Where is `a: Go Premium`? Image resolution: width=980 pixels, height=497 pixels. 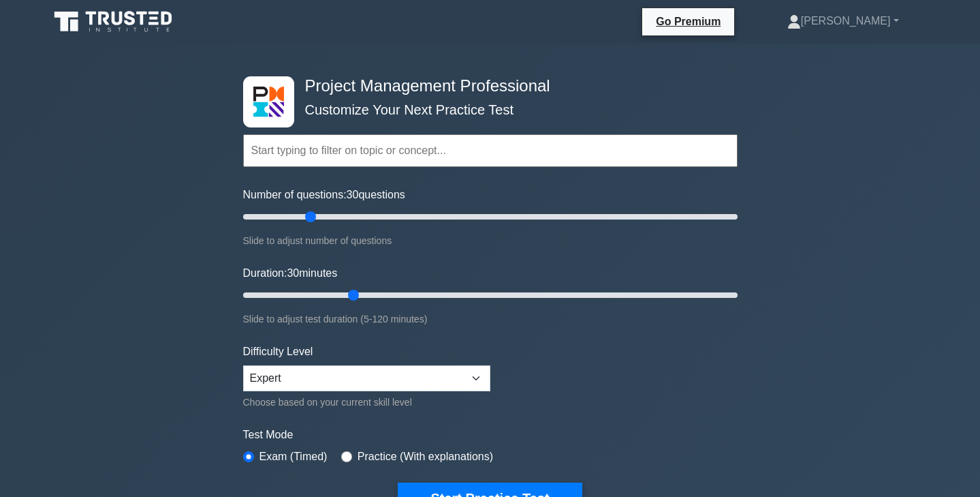
a: Go Premium is located at coordinates (688, 21).